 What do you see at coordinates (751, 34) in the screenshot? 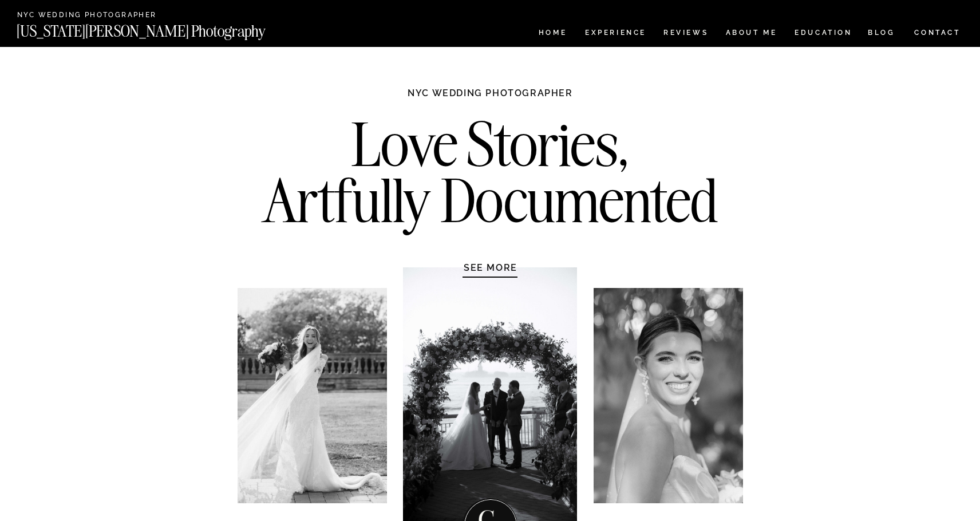
I see `nav: ABOUT ME` at bounding box center [751, 34].